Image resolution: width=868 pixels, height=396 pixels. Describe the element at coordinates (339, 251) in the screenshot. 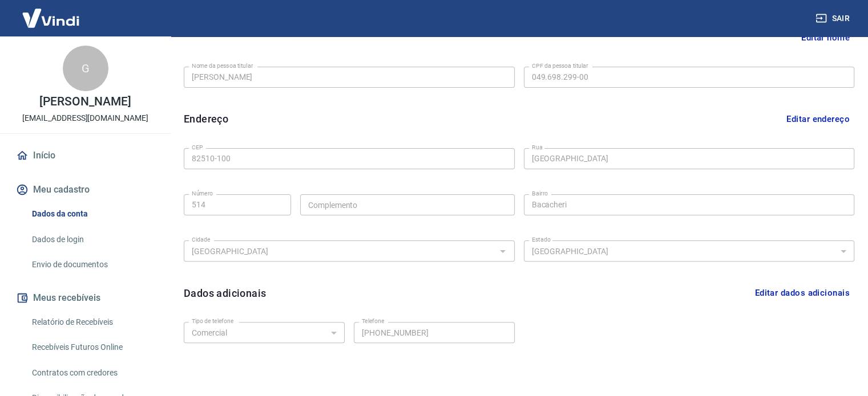

I see `input: Digite aqui algumas palavras para buscar a cidade` at that location.